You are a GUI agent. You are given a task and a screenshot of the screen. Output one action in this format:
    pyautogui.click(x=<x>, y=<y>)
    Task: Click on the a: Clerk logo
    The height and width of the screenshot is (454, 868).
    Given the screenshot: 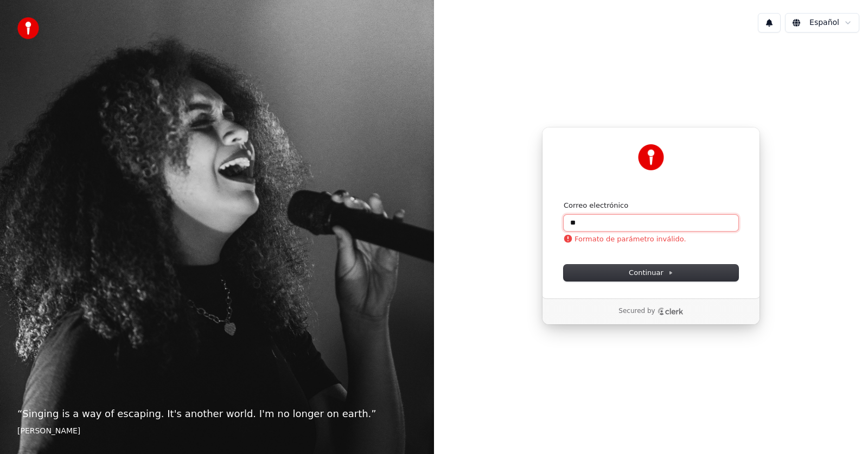 What is the action you would take?
    pyautogui.click(x=671, y=311)
    